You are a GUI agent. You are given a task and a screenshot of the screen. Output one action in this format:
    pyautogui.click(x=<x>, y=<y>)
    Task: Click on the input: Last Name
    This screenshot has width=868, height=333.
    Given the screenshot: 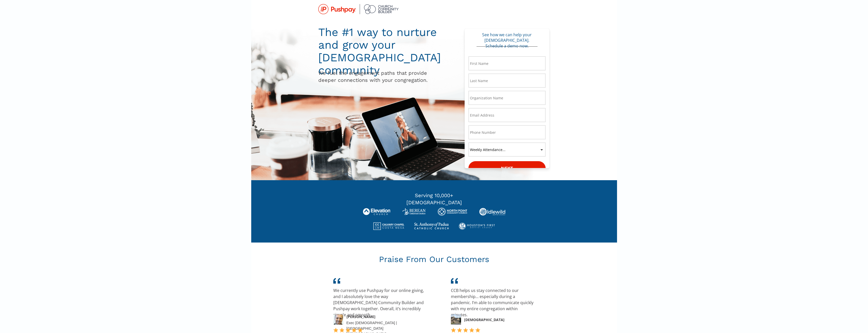 What is the action you would take?
    pyautogui.click(x=507, y=81)
    